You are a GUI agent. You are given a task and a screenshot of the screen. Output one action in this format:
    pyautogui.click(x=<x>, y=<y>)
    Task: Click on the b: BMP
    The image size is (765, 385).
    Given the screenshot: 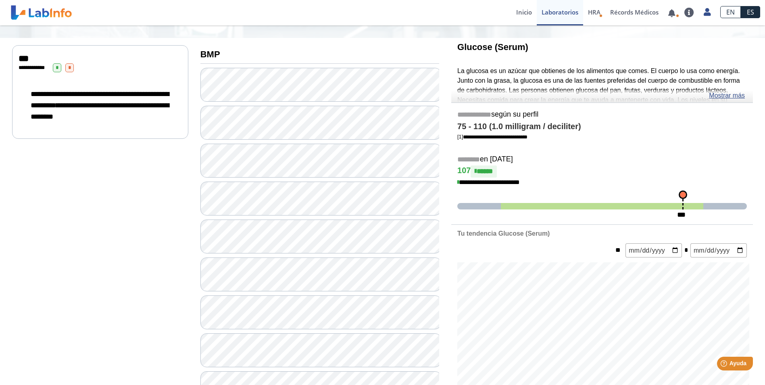 What is the action you would take?
    pyautogui.click(x=210, y=54)
    